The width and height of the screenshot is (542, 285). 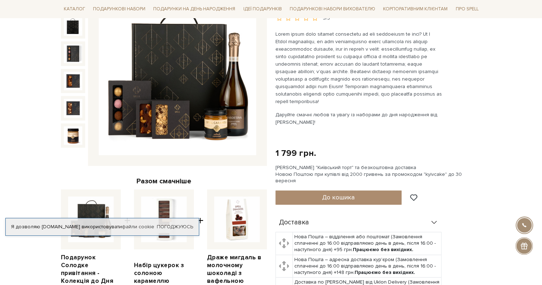 I want to click on a: Подарунки на День народження, so click(x=194, y=9).